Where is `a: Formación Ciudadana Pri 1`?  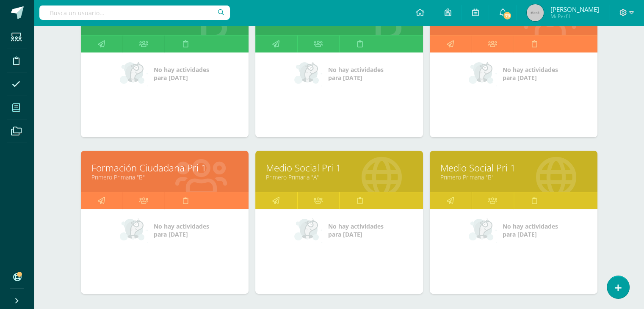
a: Formación Ciudadana Pri 1 is located at coordinates (165, 167).